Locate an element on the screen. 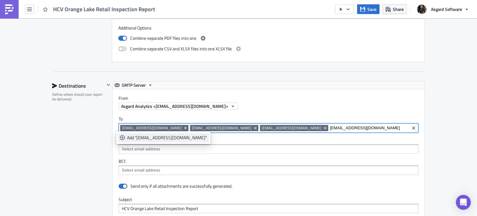 Image resolution: width=477 pixels, height=216 pixels. img: PushMetrics is located at coordinates (9, 9).